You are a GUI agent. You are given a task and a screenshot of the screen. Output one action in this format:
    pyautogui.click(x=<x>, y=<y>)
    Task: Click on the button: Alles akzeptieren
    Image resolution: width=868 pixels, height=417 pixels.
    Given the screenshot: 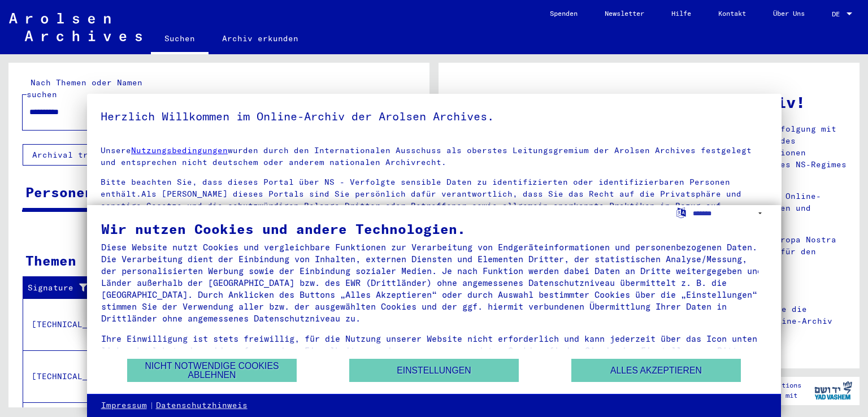 What is the action you would take?
    pyautogui.click(x=656, y=370)
    